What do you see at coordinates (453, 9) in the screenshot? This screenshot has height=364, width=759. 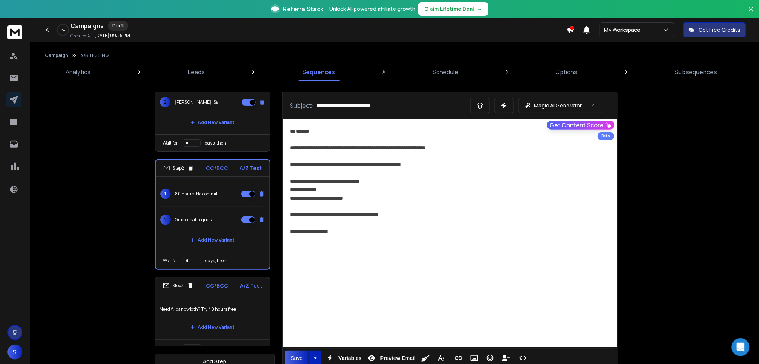 I see `button: Claim Lifetime Deal→` at bounding box center [453, 9].